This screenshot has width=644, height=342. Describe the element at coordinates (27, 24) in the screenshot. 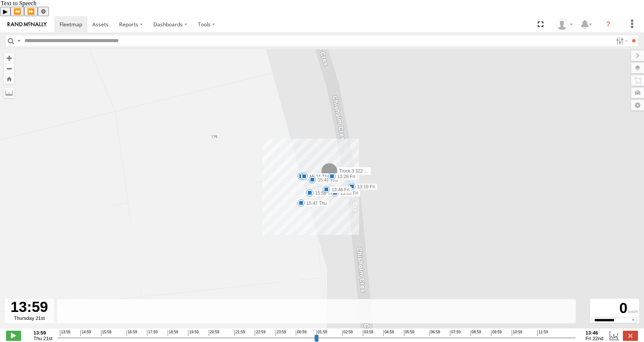

I see `img: rand-logo.svg` at that location.